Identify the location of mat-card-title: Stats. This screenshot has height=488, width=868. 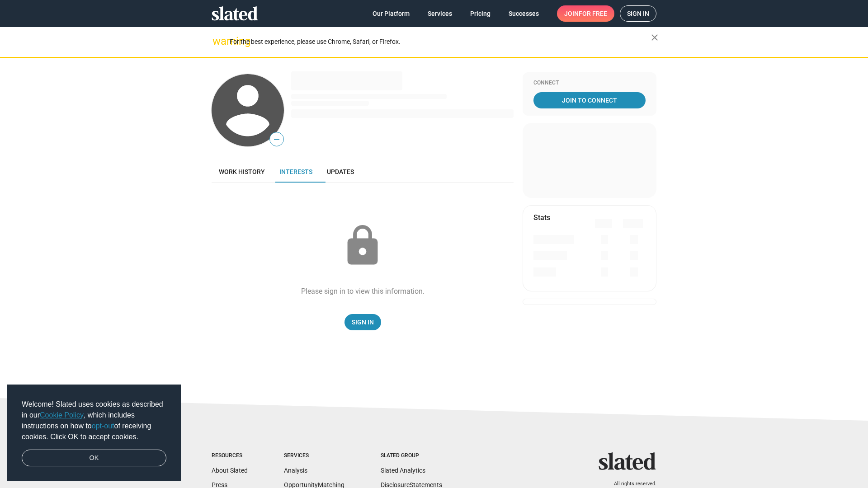
(542, 217).